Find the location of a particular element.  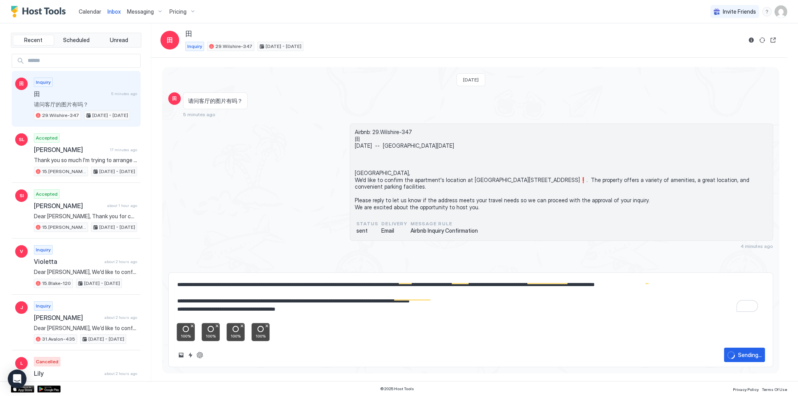

span: Recent is located at coordinates (33, 40).